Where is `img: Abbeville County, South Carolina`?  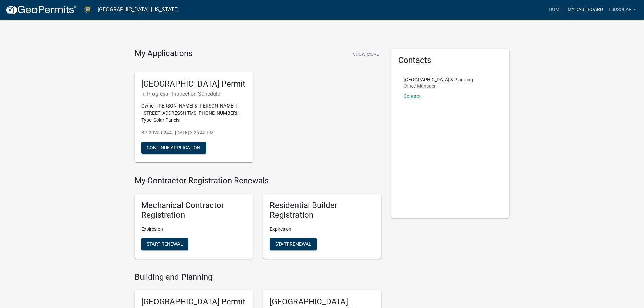 img: Abbeville County, South Carolina is located at coordinates (88, 9).